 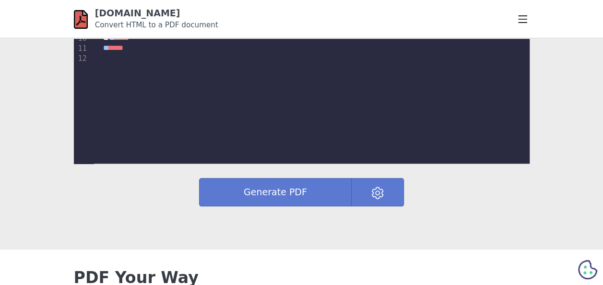 What do you see at coordinates (82, 48) in the screenshot?
I see `div: 11` at bounding box center [82, 48].